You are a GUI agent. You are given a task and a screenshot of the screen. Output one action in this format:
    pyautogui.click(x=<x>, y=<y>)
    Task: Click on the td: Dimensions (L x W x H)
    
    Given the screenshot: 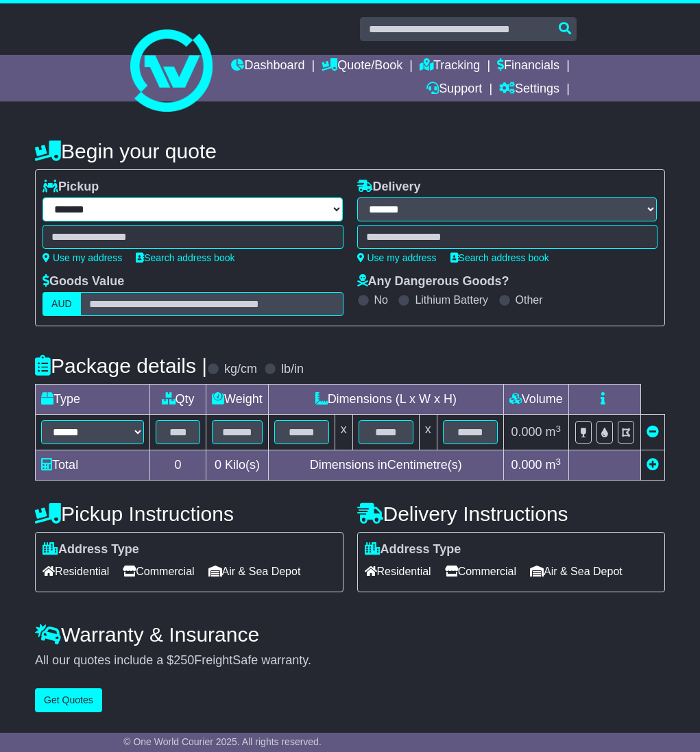 What is the action you would take?
    pyautogui.click(x=385, y=400)
    